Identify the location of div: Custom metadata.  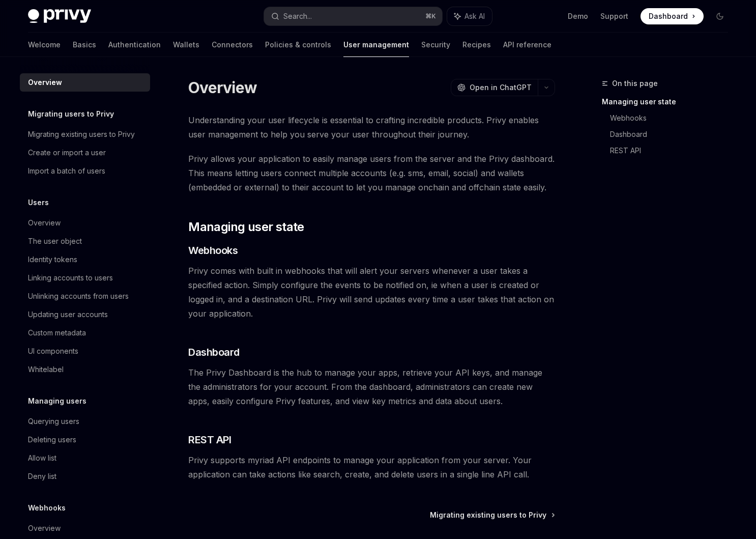
(57, 333).